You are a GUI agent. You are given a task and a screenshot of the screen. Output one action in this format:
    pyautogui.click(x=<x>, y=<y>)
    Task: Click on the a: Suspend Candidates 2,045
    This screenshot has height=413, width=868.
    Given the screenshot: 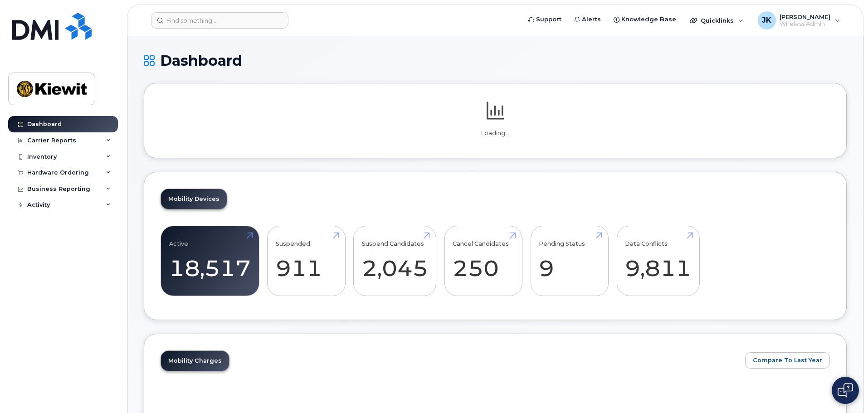 What is the action you would take?
    pyautogui.click(x=395, y=261)
    